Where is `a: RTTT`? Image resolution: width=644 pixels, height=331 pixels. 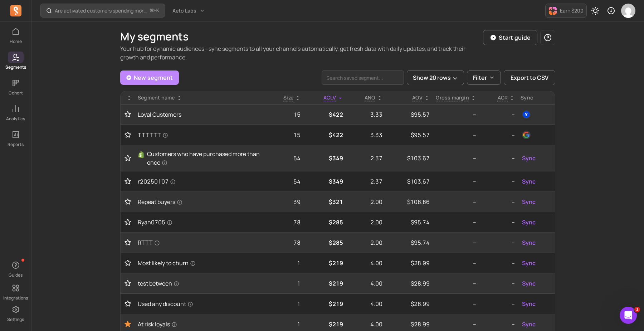
a: RTTT is located at coordinates (200, 243).